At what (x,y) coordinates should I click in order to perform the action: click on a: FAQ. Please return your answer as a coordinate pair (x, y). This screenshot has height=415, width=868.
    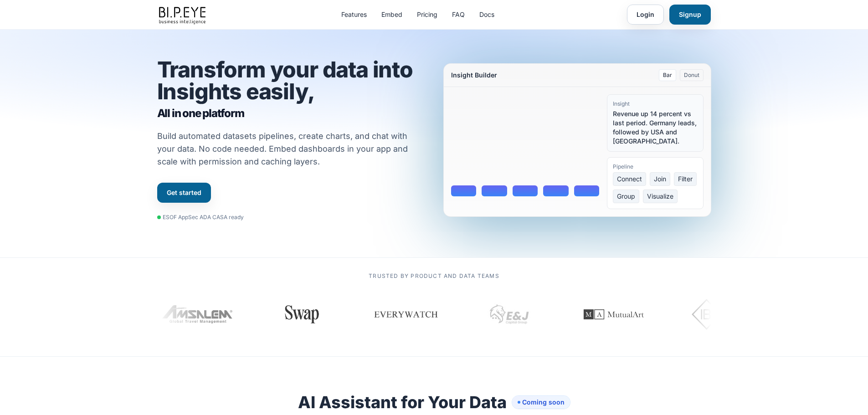
    Looking at the image, I should click on (458, 15).